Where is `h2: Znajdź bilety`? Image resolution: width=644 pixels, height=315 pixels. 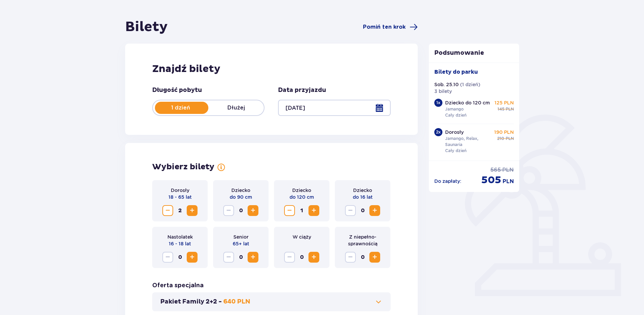
h2: Znajdź bilety is located at coordinates (271, 69).